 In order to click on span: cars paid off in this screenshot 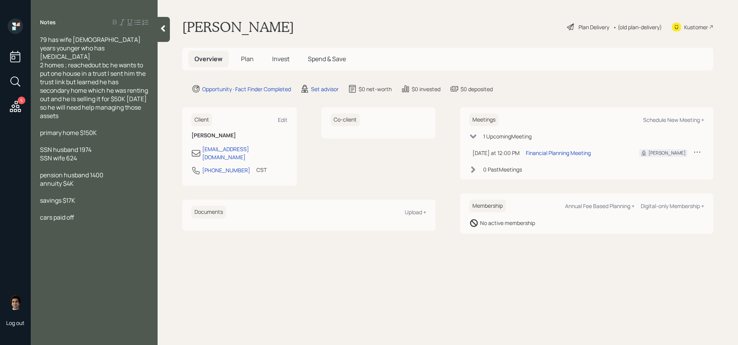, I will do `click(57, 217)`.